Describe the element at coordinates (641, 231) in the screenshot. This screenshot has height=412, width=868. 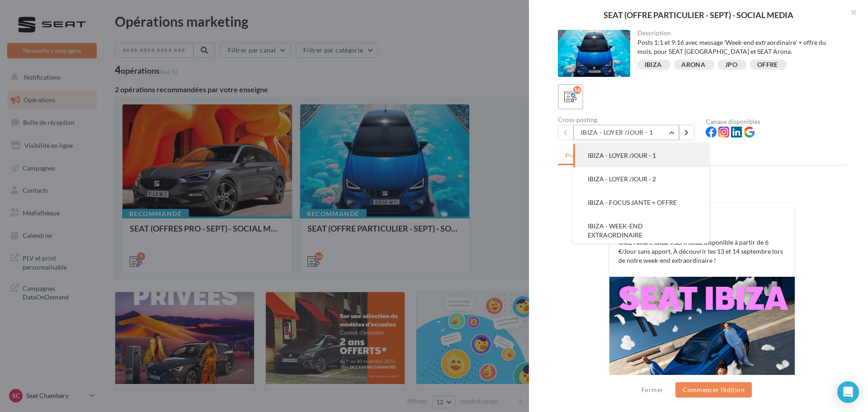
I see `button: IBIZA - WEEK-END EXTRAORDINAIRE` at that location.